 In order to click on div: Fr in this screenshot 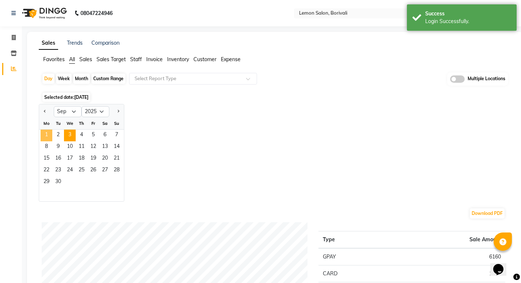, I will do `click(93, 123)`.